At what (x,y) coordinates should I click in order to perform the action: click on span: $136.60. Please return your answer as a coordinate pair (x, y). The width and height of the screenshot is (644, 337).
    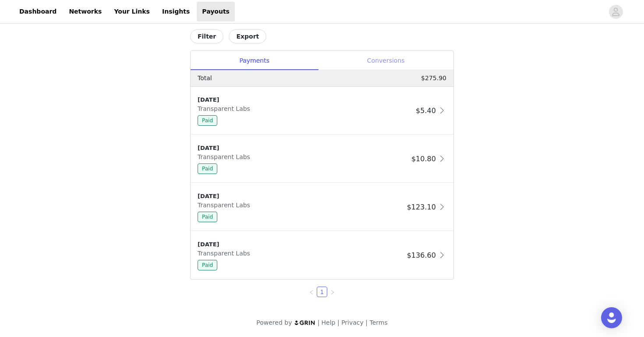
    Looking at the image, I should click on (421, 254).